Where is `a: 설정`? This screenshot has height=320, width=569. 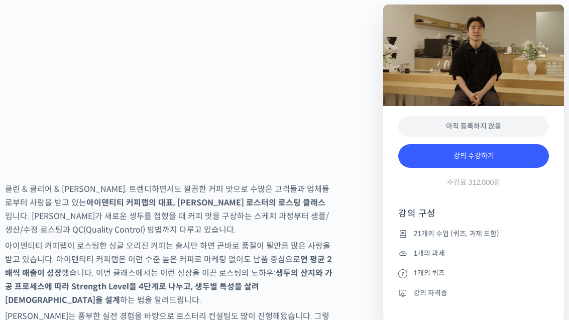
a: 설정 is located at coordinates (161, 249).